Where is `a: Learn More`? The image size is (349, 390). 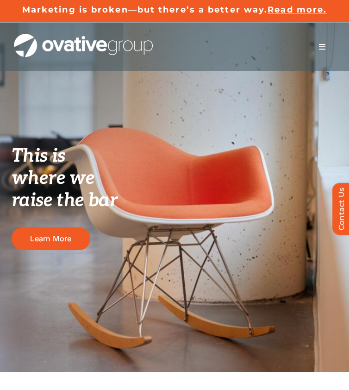
a: Learn More is located at coordinates (51, 238).